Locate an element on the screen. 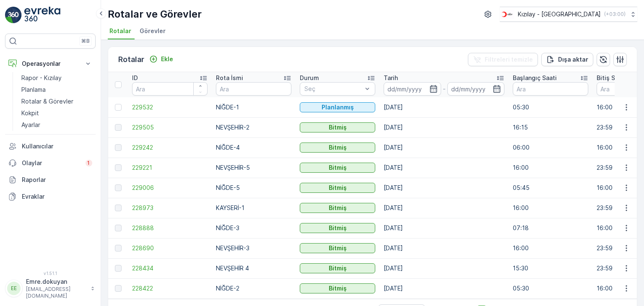  div: EE is located at coordinates (14, 288).